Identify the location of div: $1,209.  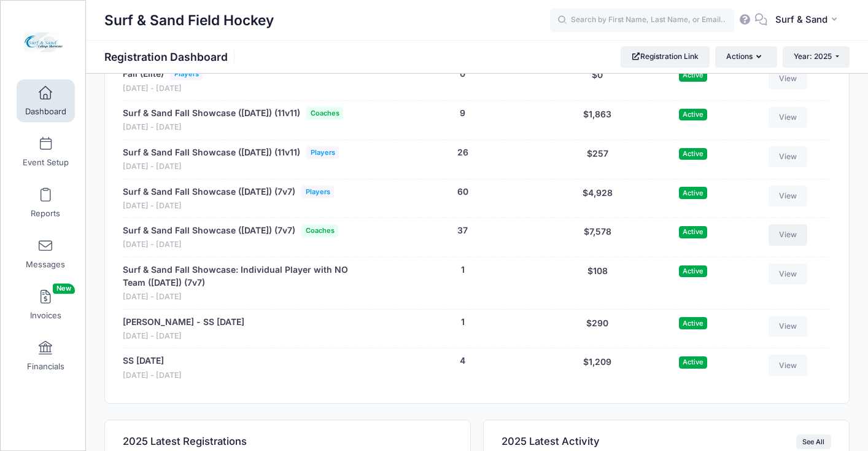
(597, 368).